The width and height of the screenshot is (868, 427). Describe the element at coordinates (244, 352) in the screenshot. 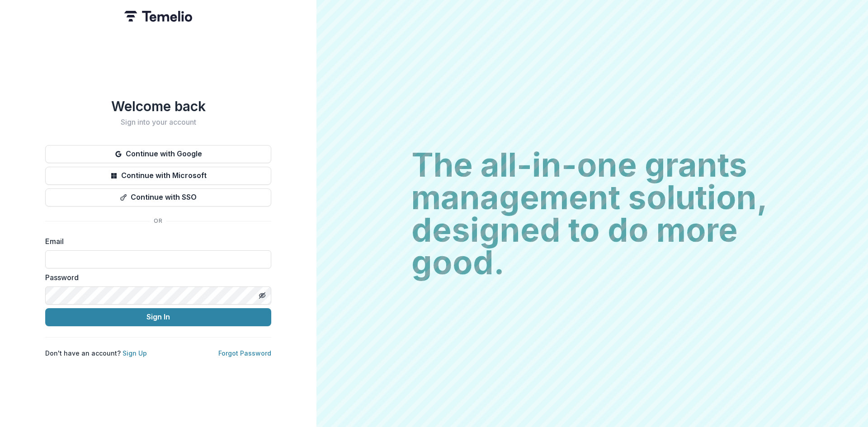

I see `a: Forgot Password` at that location.